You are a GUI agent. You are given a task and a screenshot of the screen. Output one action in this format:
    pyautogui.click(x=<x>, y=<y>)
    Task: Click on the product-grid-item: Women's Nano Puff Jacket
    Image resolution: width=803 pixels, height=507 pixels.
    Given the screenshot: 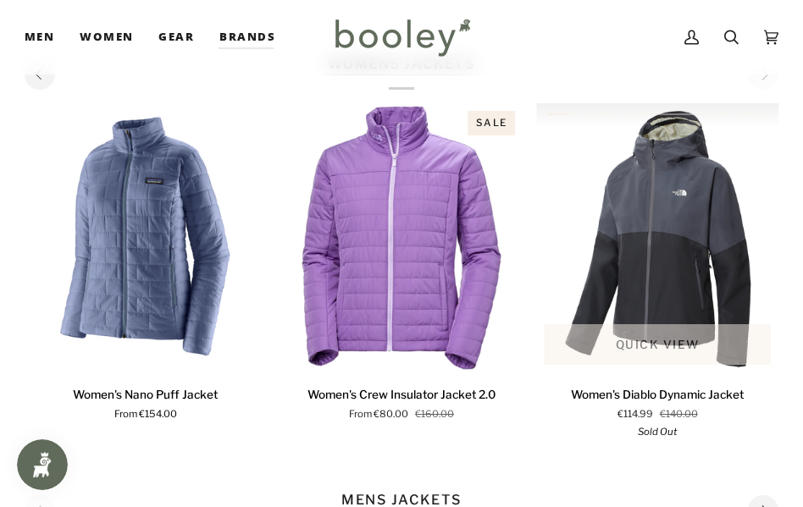 What is the action you would take?
    pyautogui.click(x=146, y=262)
    